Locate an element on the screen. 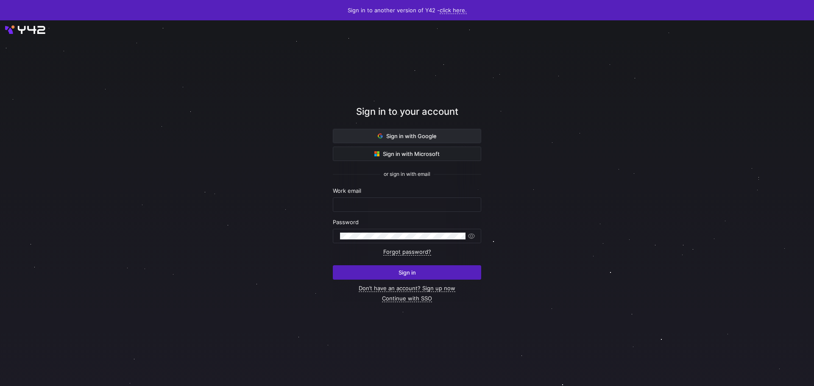  span: Sign in with Microsoft is located at coordinates (407, 154).